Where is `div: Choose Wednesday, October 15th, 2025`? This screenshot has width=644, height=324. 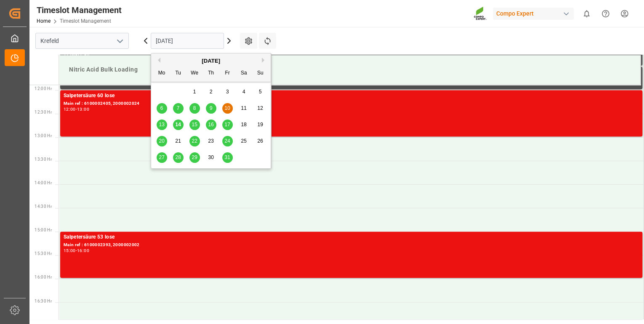 div: Choose Wednesday, October 15th, 2025 is located at coordinates (194, 124).